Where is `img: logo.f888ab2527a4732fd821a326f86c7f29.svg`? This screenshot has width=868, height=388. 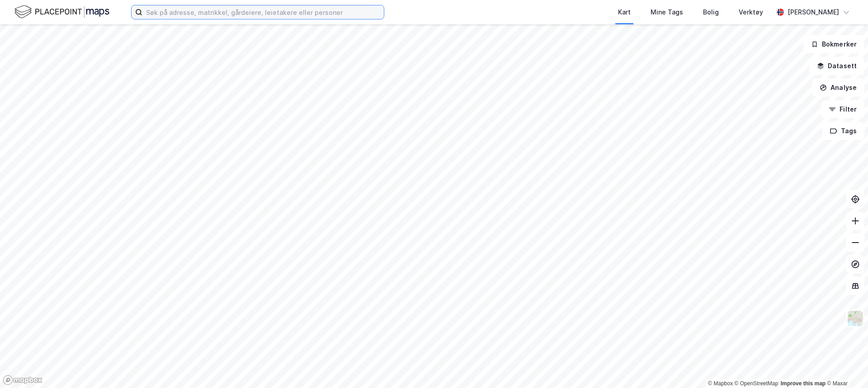
img: logo.f888ab2527a4732fd821a326f86c7f29.svg is located at coordinates (62, 12).